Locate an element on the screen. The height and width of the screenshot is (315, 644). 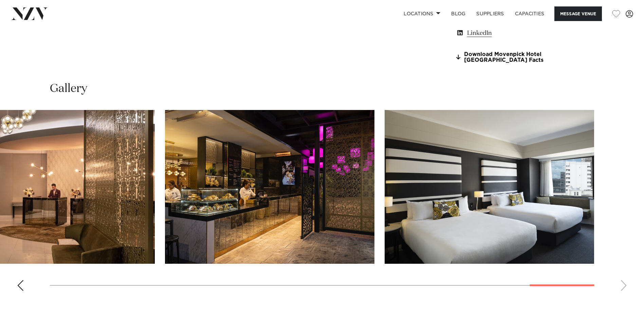
h2: Gallery is located at coordinates (69, 88).